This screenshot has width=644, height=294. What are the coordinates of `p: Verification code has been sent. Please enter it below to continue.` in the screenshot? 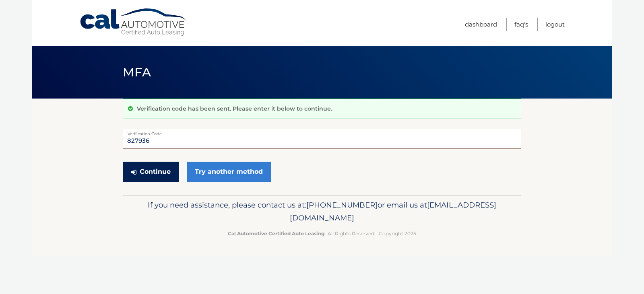 It's located at (234, 109).